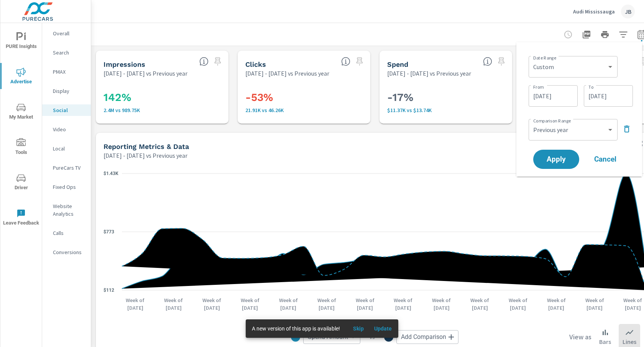 The image size is (644, 347). Describe the element at coordinates (69, 187) in the screenshot. I see `p: Fixed Ops` at that location.